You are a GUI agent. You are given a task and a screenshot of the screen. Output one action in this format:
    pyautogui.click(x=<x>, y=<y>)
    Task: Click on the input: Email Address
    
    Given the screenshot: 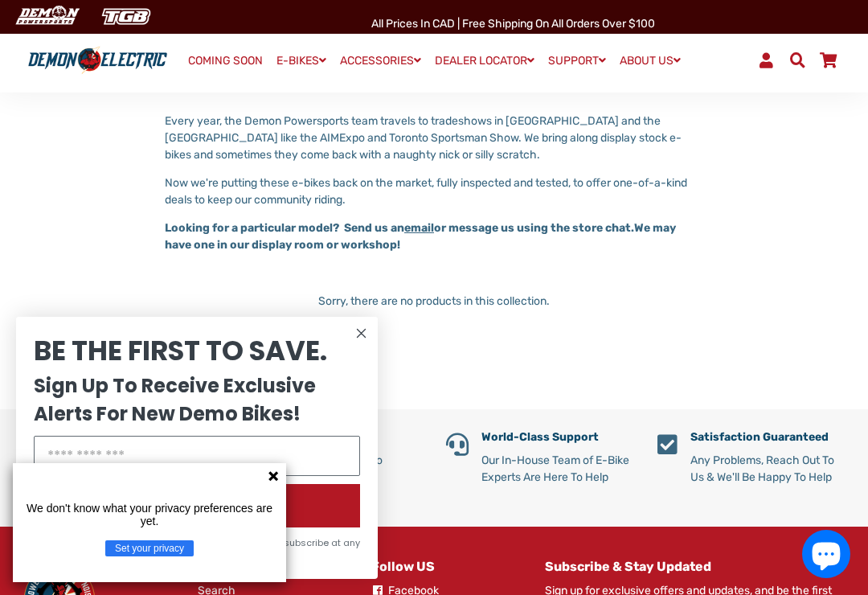 What is the action you would take?
    pyautogui.click(x=197, y=456)
    